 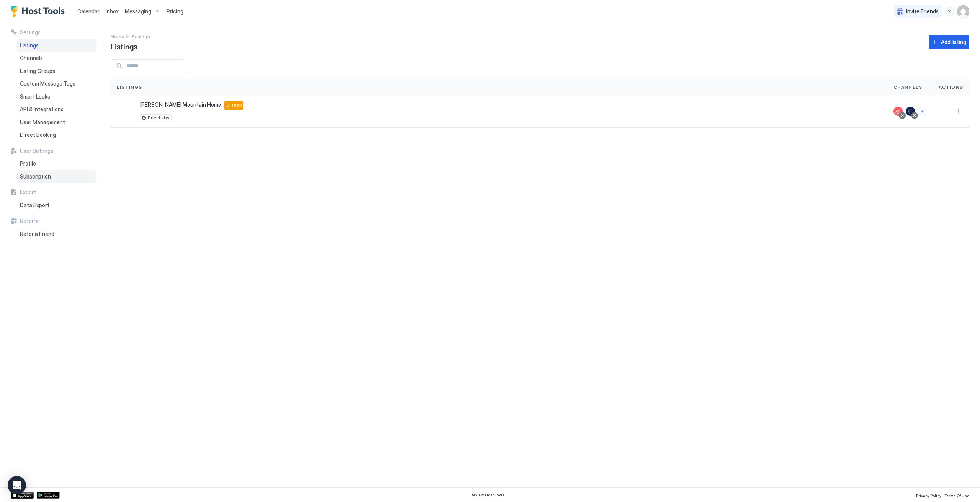 What do you see at coordinates (89, 11) in the screenshot?
I see `a: Calendar` at bounding box center [89, 11].